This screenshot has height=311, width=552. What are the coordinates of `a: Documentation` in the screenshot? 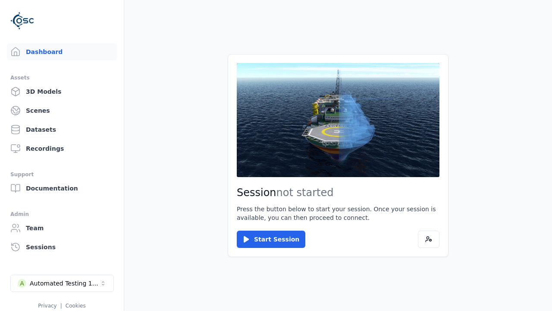 It's located at (62, 188).